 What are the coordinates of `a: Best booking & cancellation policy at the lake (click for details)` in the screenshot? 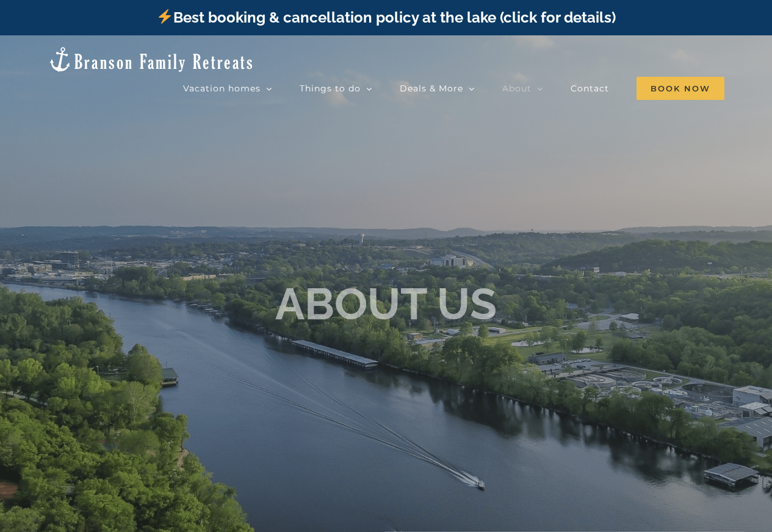 It's located at (386, 17).